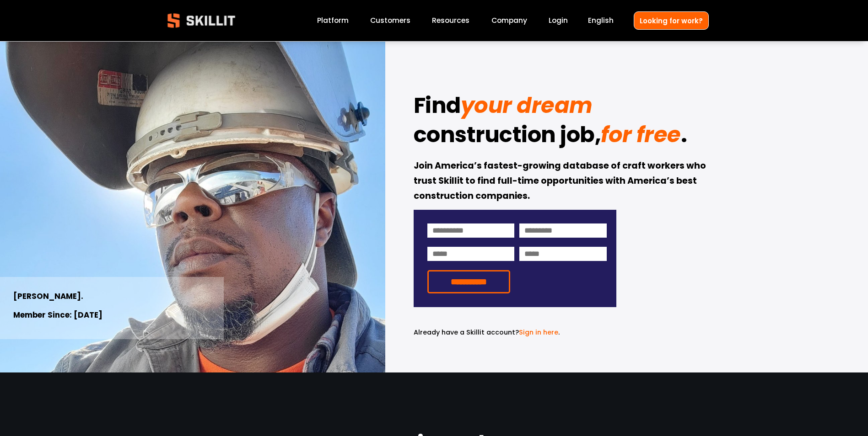 The height and width of the screenshot is (436, 868). What do you see at coordinates (332, 20) in the screenshot?
I see `a: Platform` at bounding box center [332, 20].